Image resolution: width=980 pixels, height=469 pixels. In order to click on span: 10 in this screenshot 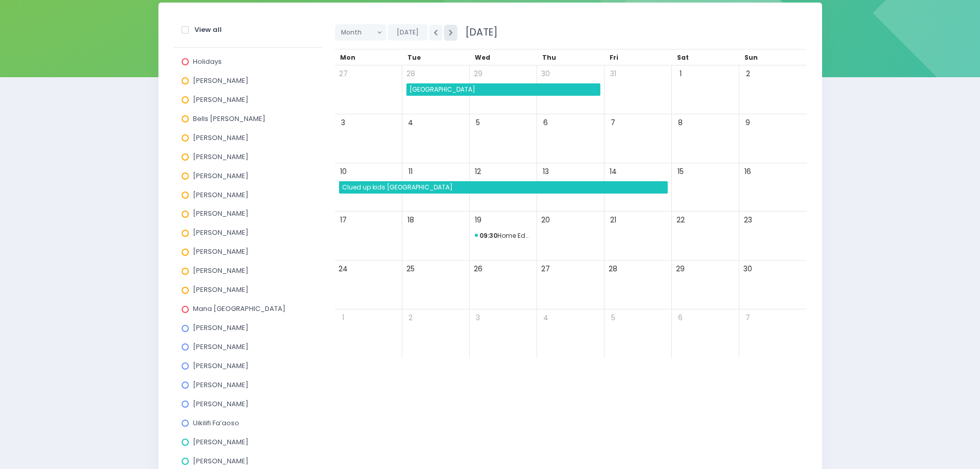, I will do `click(343, 172)`.